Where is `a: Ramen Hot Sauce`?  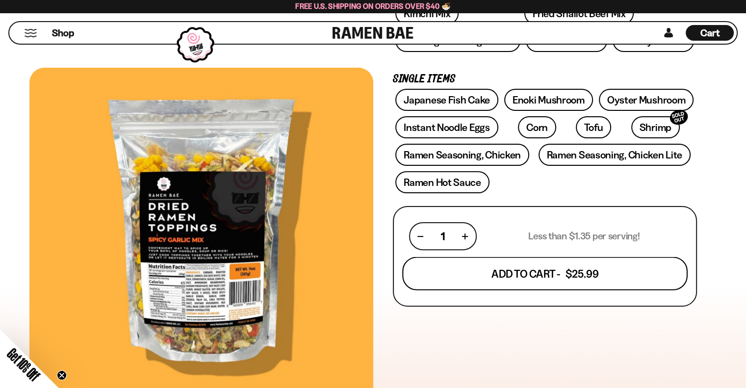
a: Ramen Hot Sauce is located at coordinates (442, 182).